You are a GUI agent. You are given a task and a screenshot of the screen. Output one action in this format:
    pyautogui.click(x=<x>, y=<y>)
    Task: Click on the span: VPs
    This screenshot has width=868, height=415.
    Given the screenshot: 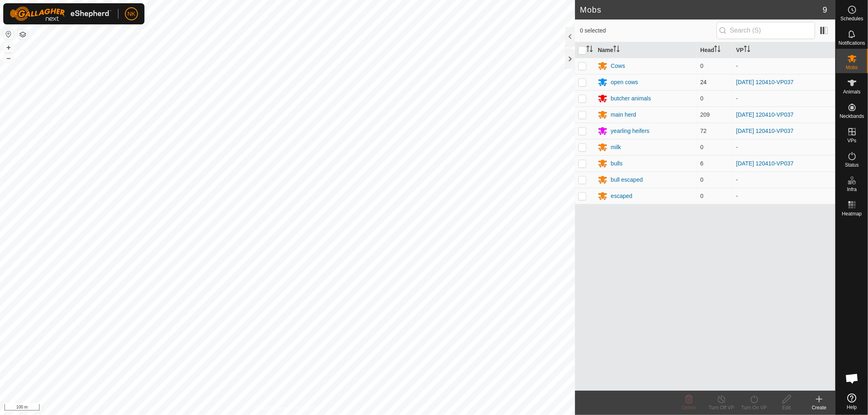 What is the action you would take?
    pyautogui.click(x=852, y=141)
    